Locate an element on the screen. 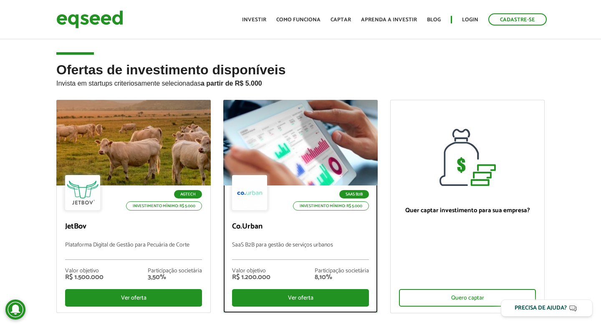 The width and height of the screenshot is (601, 325). div: R$ 1.500.000 is located at coordinates (84, 277).